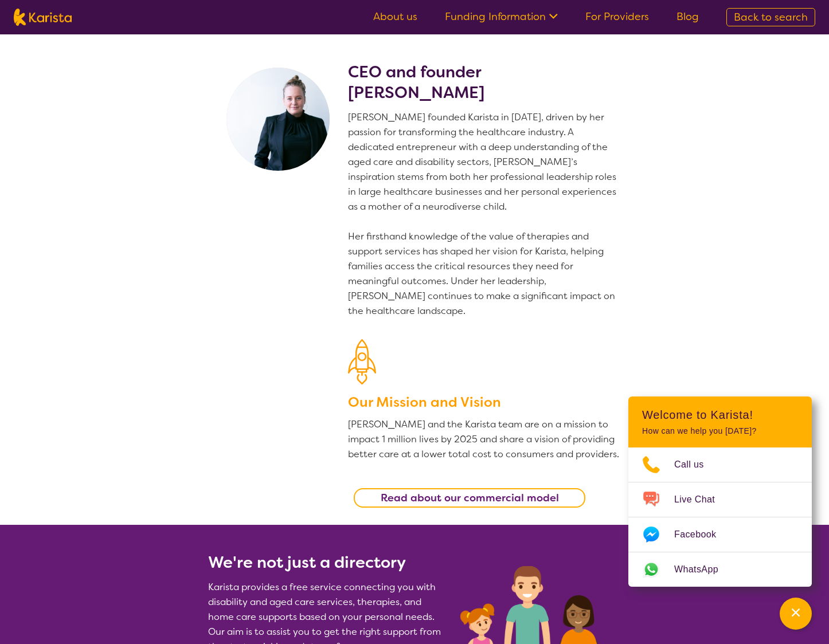  Describe the element at coordinates (771, 17) in the screenshot. I see `span: Back to search` at that location.